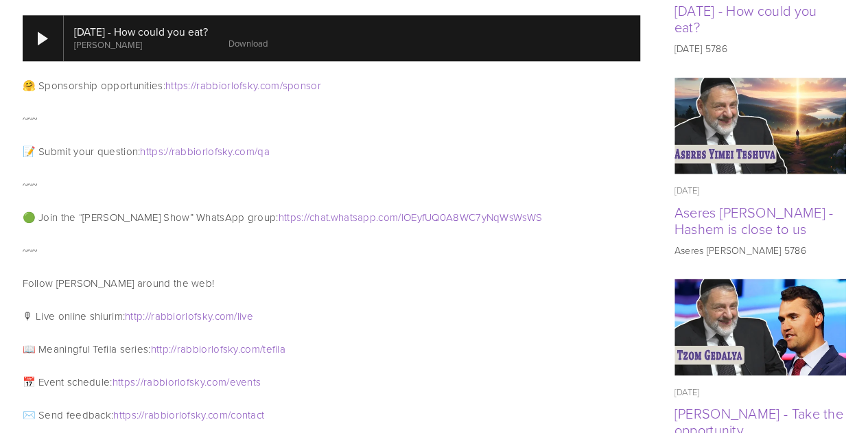  What do you see at coordinates (353, 217) in the screenshot?
I see `span: whatsapp` at bounding box center [353, 217].